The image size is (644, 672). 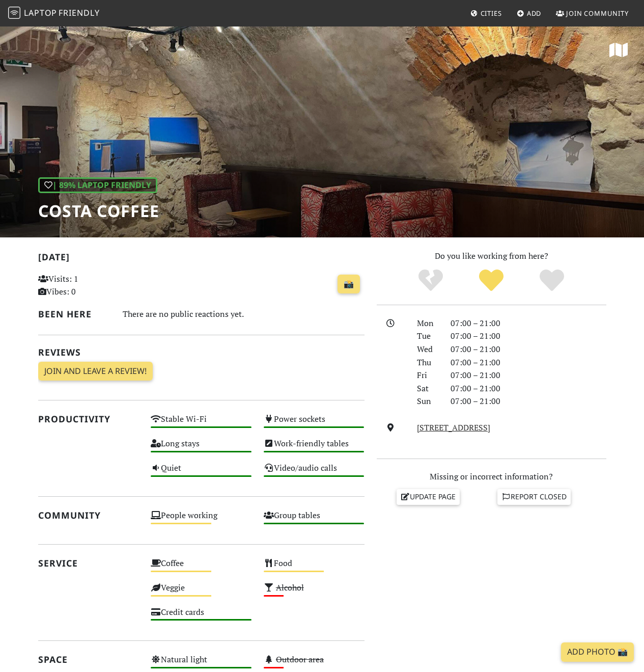 What do you see at coordinates (486, 13) in the screenshot?
I see `a: Cities` at bounding box center [486, 13].